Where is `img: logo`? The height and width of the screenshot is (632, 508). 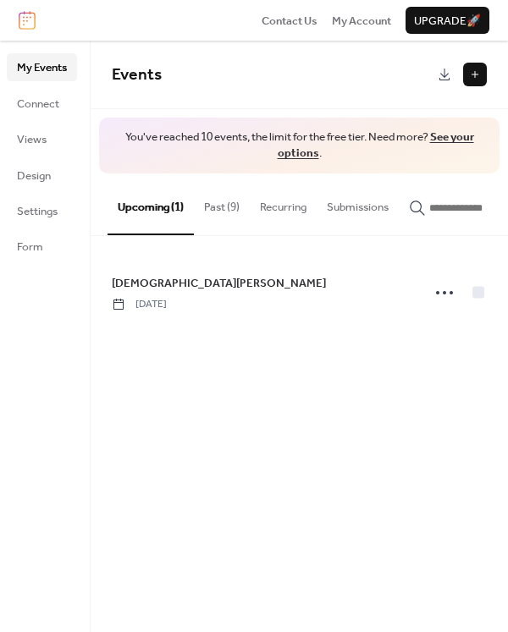
img: logo is located at coordinates (27, 20).